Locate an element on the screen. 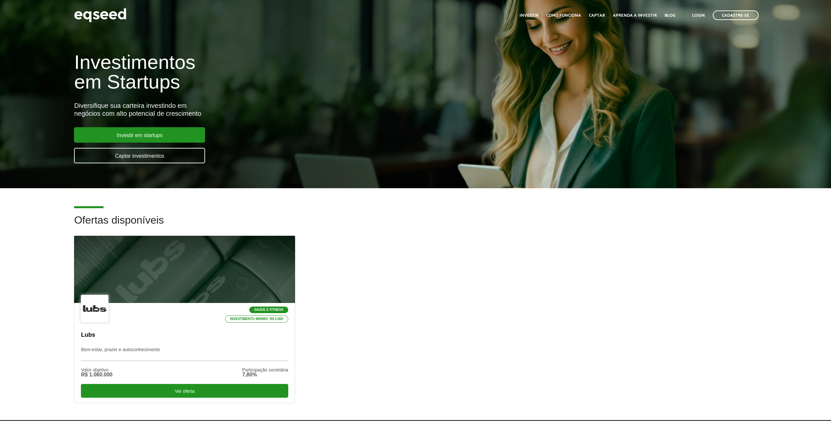 The height and width of the screenshot is (421, 831). a: Cadastre-se is located at coordinates (736, 15).